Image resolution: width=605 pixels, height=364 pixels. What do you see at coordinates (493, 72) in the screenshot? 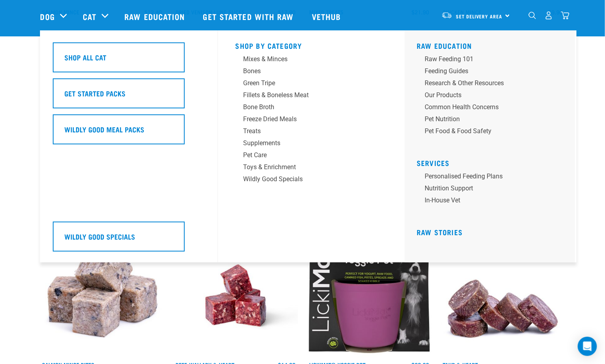
I see `a: Feeding Guides` at bounding box center [493, 72].